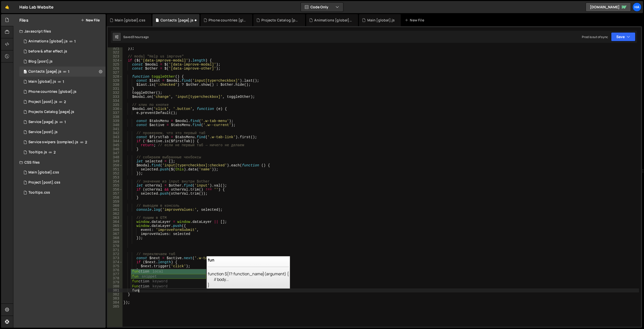  I want to click on div: 328, so click(115, 77).